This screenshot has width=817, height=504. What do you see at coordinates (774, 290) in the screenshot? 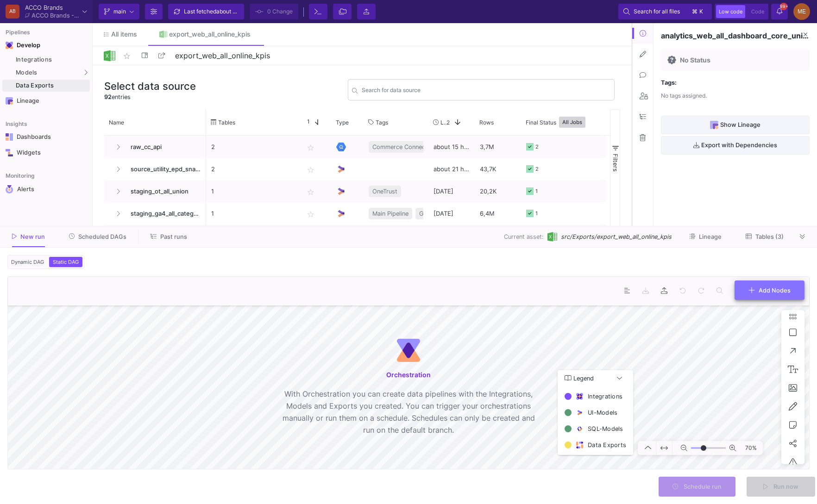
I see `span: Add Nodes` at bounding box center [774, 290].